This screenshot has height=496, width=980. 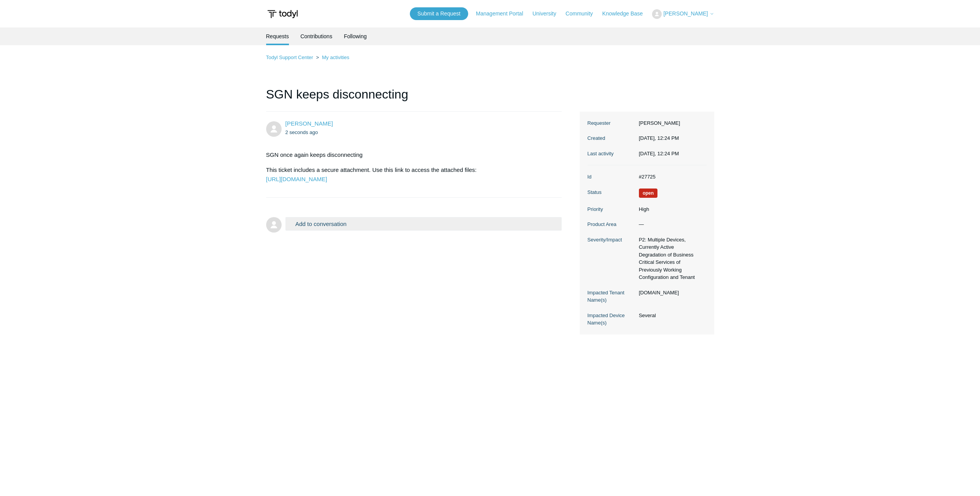 What do you see at coordinates (332, 57) in the screenshot?
I see `li: My activities` at bounding box center [332, 57].